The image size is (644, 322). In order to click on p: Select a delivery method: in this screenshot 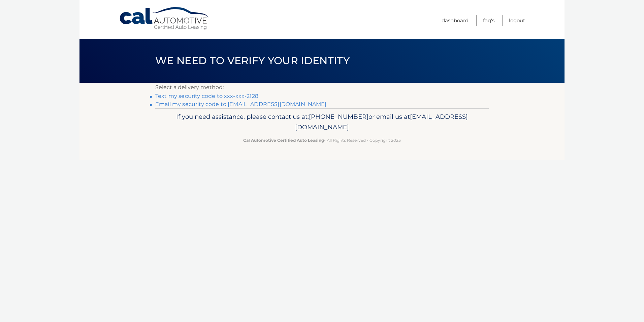, I will do `click(322, 87)`.